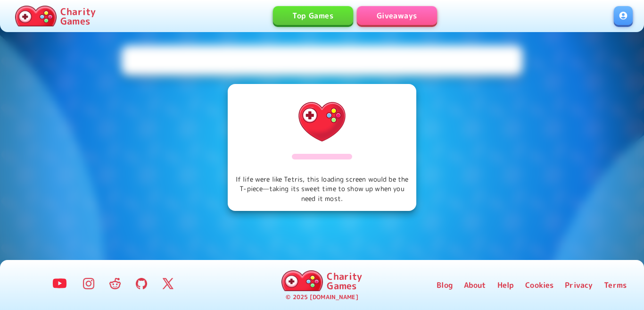  What do you see at coordinates (475, 285) in the screenshot?
I see `a: About` at bounding box center [475, 285].